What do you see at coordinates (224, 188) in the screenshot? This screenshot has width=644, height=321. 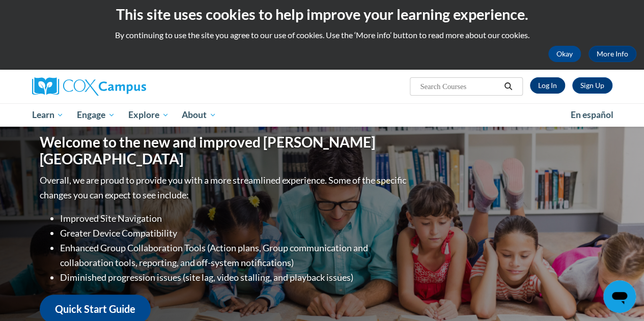 I see `p: Overall, we are proud to provide you with a more streamlined experience. Some of the specific cha...` at bounding box center [224, 188].